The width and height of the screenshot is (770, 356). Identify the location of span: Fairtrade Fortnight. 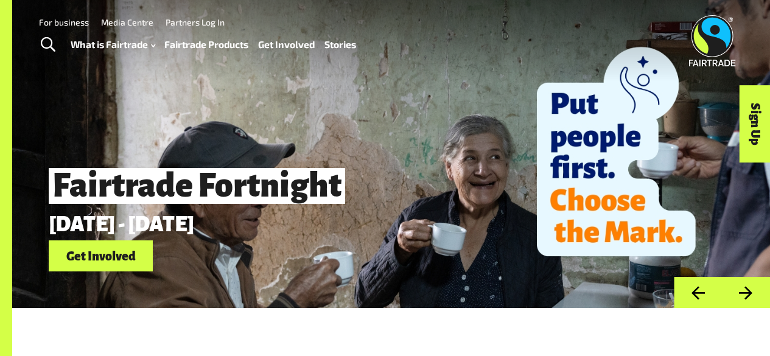
(197, 186).